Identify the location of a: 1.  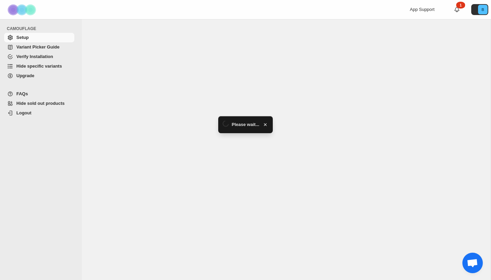
(457, 10).